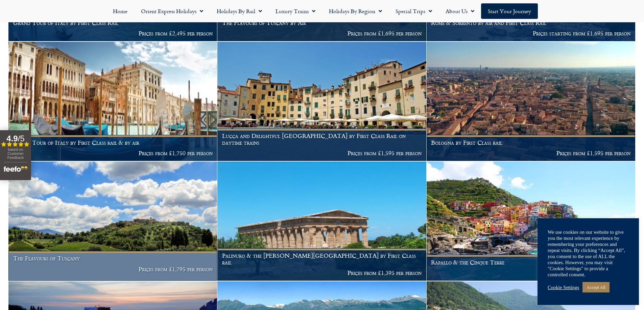  Describe the element at coordinates (113, 34) in the screenshot. I see `p: Prices from £2,495 per person` at that location.